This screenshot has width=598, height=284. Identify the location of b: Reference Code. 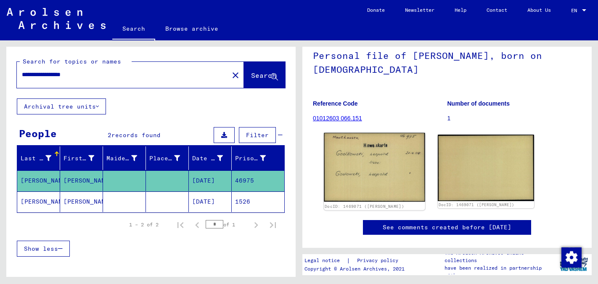
(335, 104).